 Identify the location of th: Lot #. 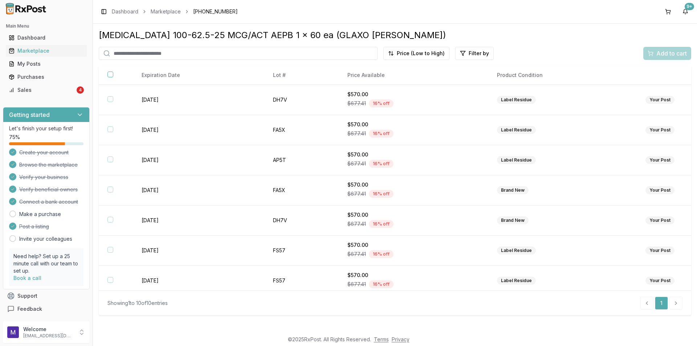
(301, 75).